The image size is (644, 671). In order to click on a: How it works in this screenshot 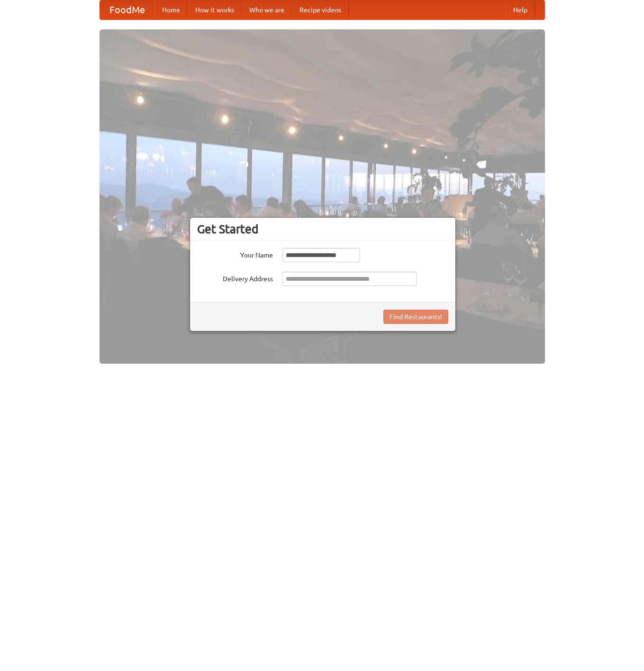, I will do `click(215, 10)`.